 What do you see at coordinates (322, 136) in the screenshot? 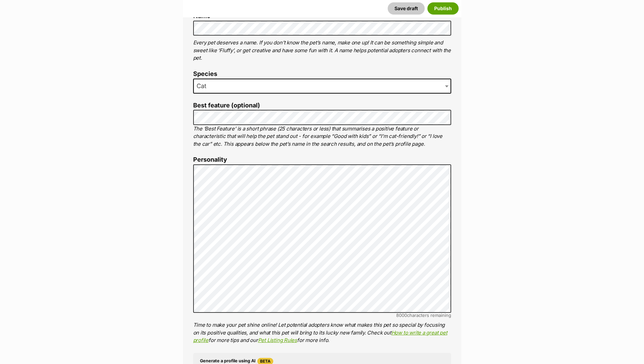
I see `p: The ‘Best Feature’ is a short phrase (25 characters or less) that summarises a positive feature o...` at bounding box center [322, 136].